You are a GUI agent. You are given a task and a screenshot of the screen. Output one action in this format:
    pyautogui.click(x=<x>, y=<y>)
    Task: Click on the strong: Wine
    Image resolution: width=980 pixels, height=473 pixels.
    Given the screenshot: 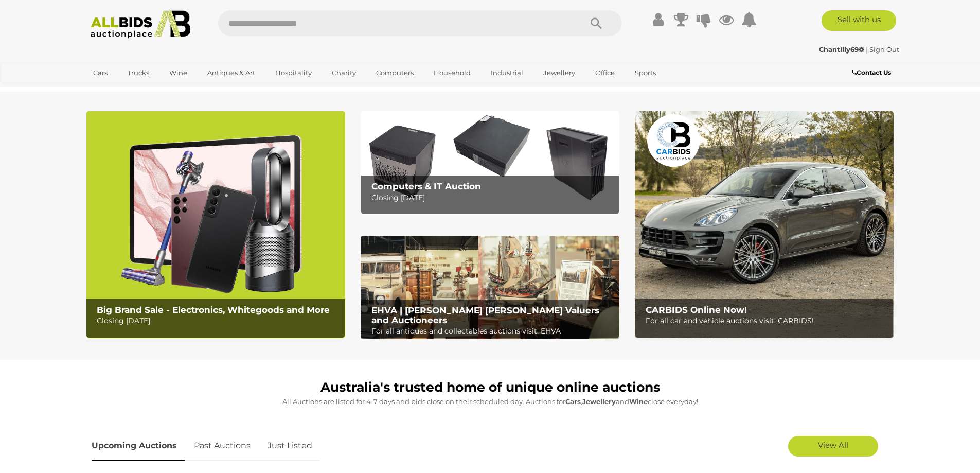 What is the action you would take?
    pyautogui.click(x=638, y=402)
    